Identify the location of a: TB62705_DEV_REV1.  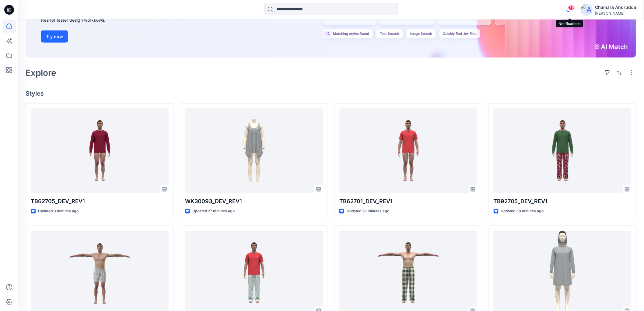
(100, 151).